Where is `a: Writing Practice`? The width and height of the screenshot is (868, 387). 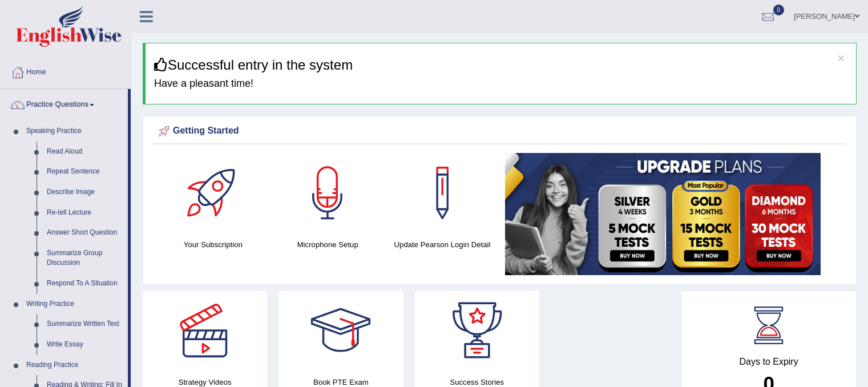
a: Writing Practice is located at coordinates (74, 304).